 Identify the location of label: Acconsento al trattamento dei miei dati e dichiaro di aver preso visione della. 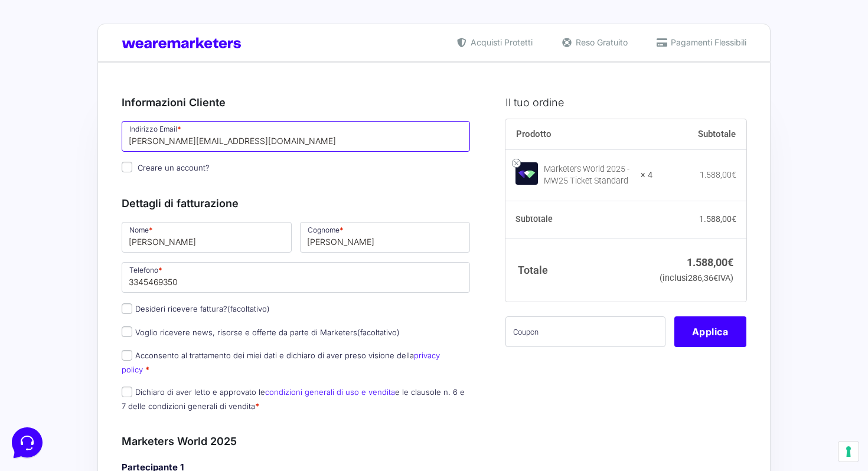
(280, 362).